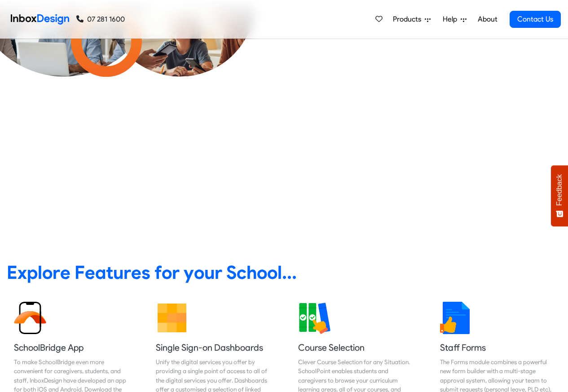 The height and width of the screenshot is (392, 568). I want to click on span: Products, so click(409, 19).